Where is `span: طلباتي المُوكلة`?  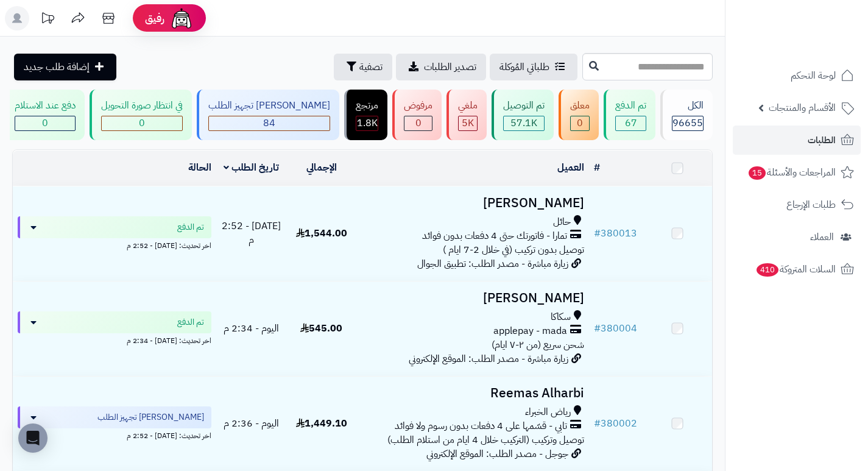
span: طلباتي المُوكلة is located at coordinates (525, 67).